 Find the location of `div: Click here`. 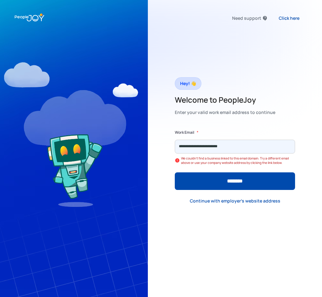

div: Click here is located at coordinates (289, 18).